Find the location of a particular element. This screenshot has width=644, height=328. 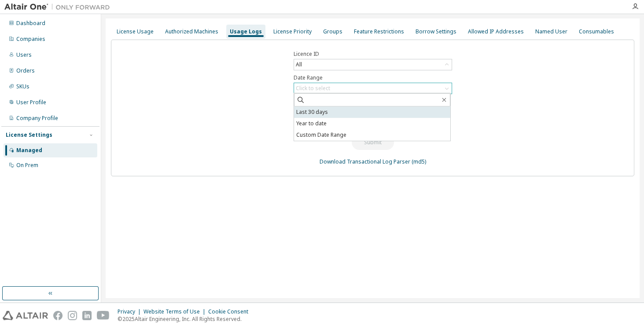

button: Submit is located at coordinates (373, 143).